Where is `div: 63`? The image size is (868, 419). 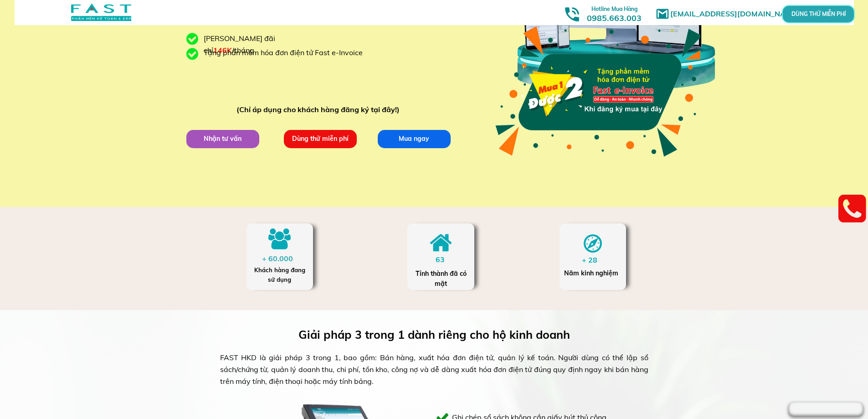
div: 63 is located at coordinates (445, 260).